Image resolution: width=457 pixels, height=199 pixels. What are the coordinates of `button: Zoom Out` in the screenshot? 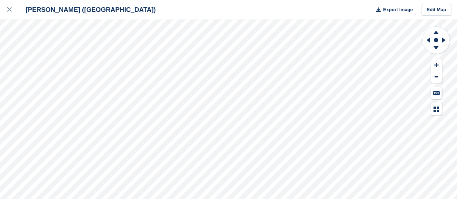 It's located at (437, 77).